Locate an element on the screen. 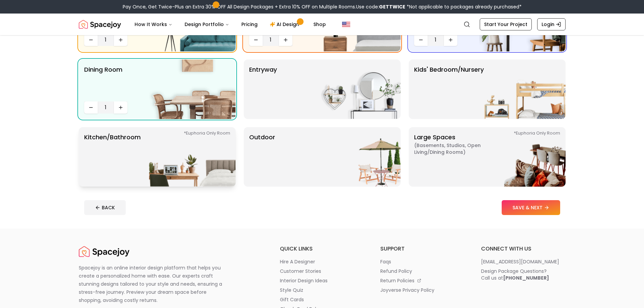 This screenshot has height=308, width=644. a: refund policy is located at coordinates (423, 272).